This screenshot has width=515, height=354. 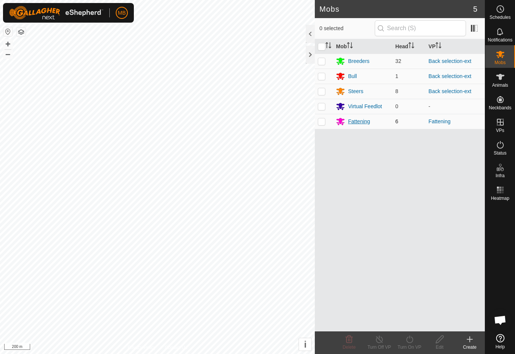 What do you see at coordinates (409, 46) in the screenshot?
I see `th: Head` at bounding box center [409, 46].